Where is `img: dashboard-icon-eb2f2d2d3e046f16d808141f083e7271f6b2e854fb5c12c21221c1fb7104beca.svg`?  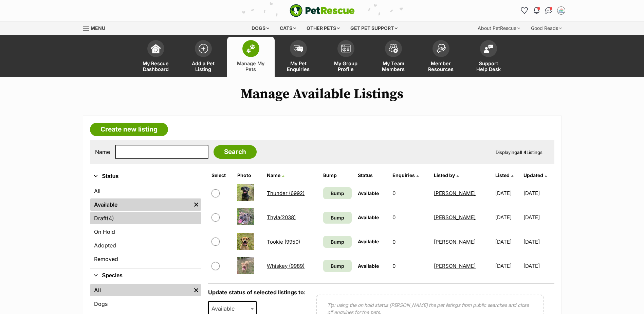
img: dashboard-icon-eb2f2d2d3e046f16d808141f083e7271f6b2e854fb5c12c21221c1fb7104beca.svg is located at coordinates (156, 49).